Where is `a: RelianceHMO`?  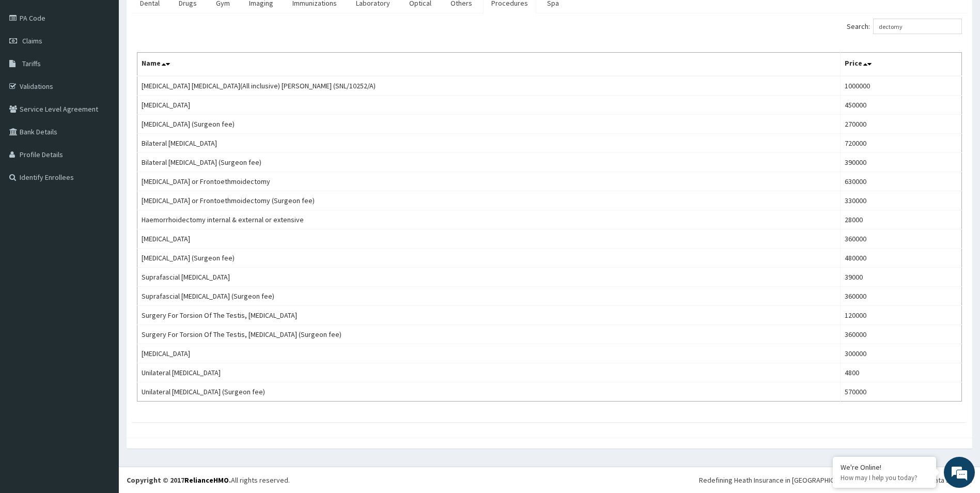
a: RelianceHMO is located at coordinates (207, 480).